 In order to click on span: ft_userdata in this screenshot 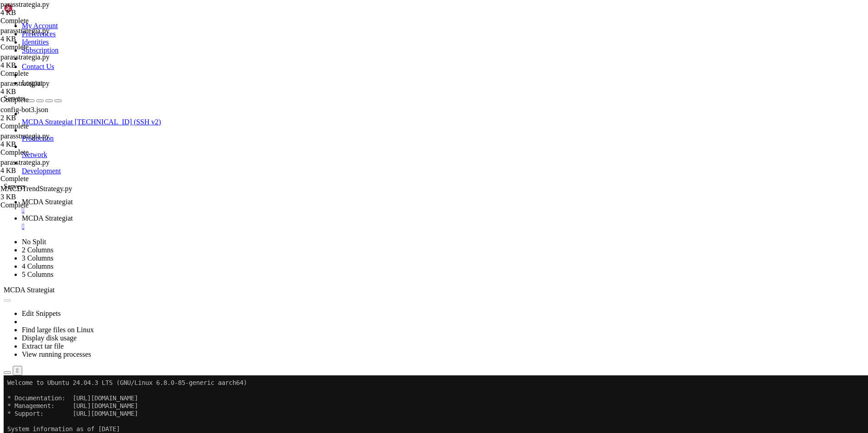, I will do `click(176, 231)`.